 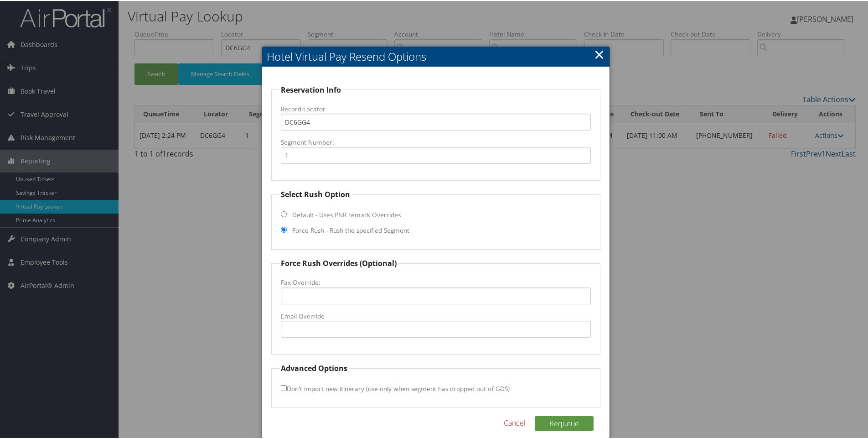 I want to click on label: Default - Uses PNR remark Overrides, so click(x=346, y=214).